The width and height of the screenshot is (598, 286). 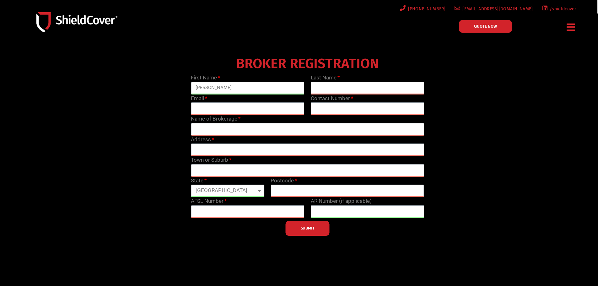 I want to click on label: AFSL Number, so click(x=209, y=201).